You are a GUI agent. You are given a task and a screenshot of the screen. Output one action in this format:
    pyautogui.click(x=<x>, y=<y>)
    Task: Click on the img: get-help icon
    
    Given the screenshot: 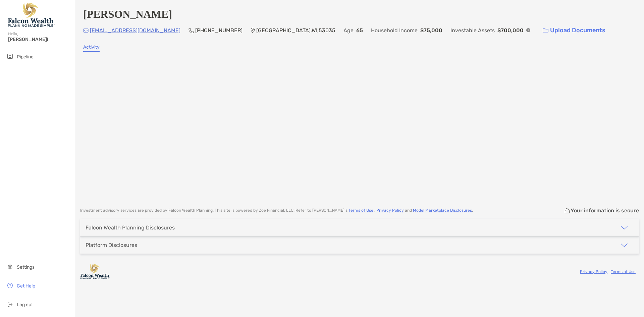 What is the action you would take?
    pyautogui.click(x=10, y=285)
    